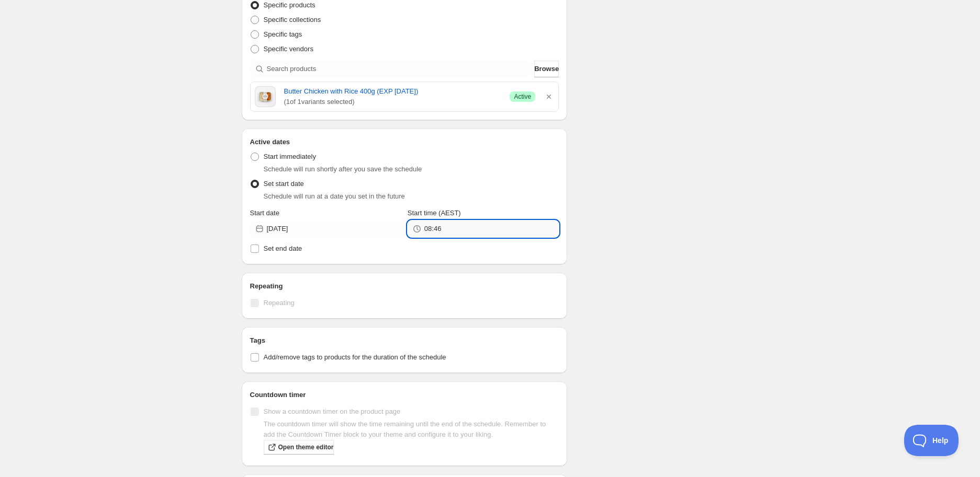 Image resolution: width=980 pixels, height=477 pixels. Describe the element at coordinates (400, 69) in the screenshot. I see `input: Search products` at that location.